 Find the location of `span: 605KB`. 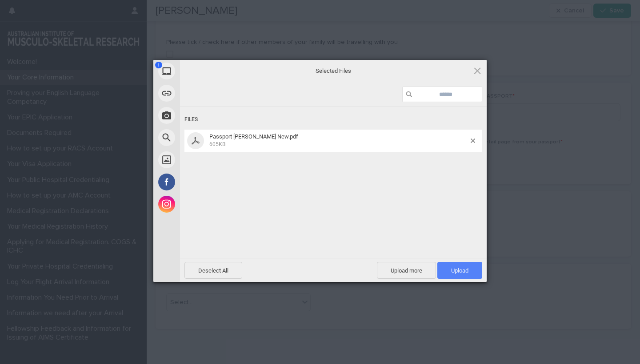

span: 605KB is located at coordinates (217, 144).